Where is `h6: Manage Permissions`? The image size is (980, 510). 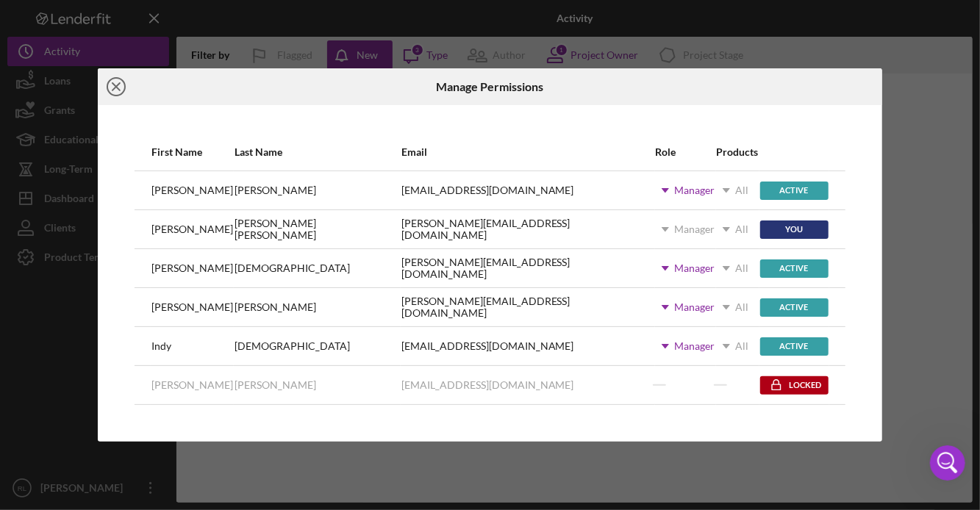
h6: Manage Permissions is located at coordinates (491, 87).